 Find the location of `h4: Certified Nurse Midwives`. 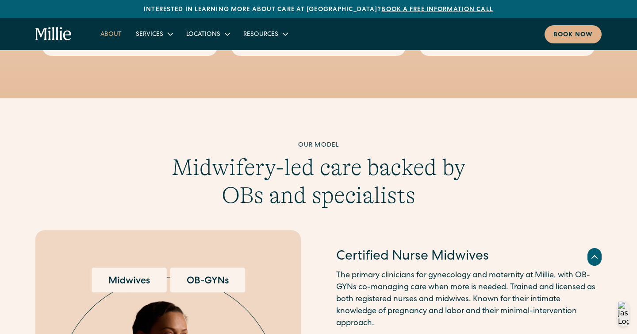

h4: Certified Nurse Midwives is located at coordinates (413, 257).